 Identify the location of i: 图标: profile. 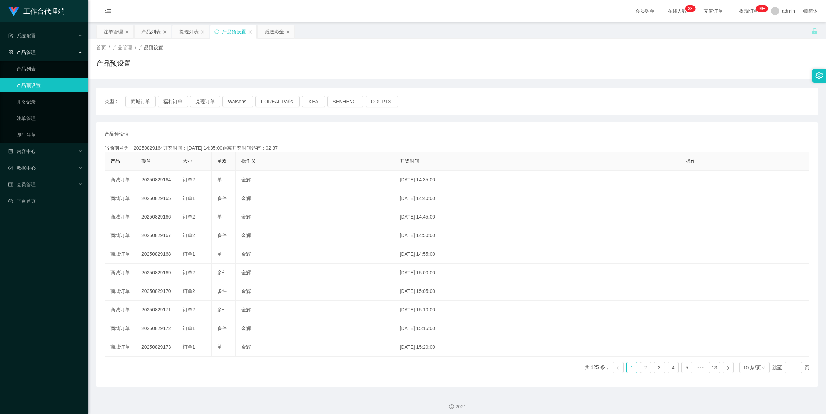
(11, 152).